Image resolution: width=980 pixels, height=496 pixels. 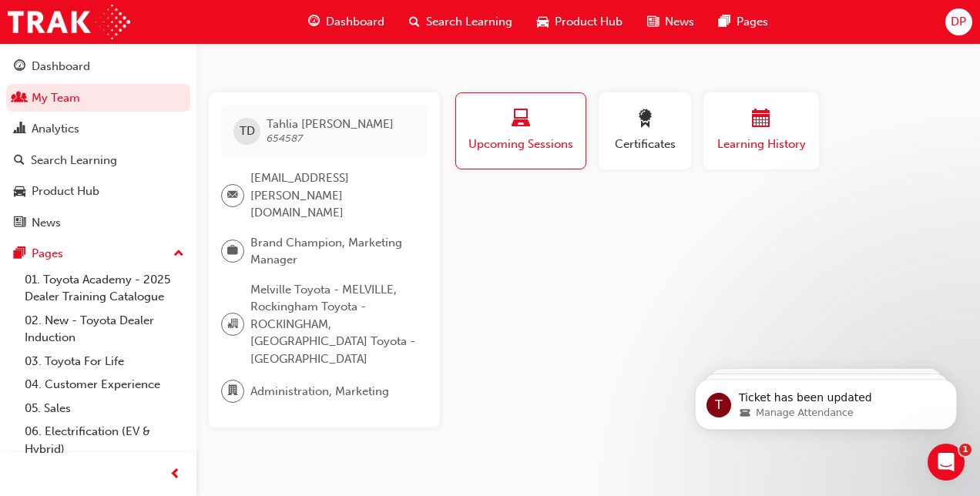 What do you see at coordinates (98, 253) in the screenshot?
I see `button: Pages` at bounding box center [98, 253].